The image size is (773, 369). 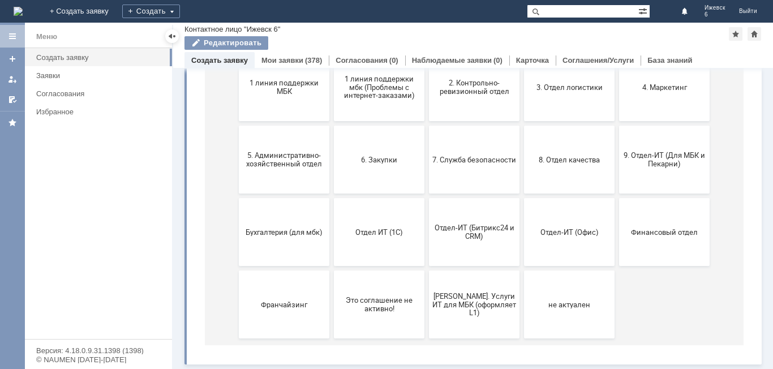 What do you see at coordinates (313, 60) in the screenshot?
I see `div: (378)` at bounding box center [313, 60].